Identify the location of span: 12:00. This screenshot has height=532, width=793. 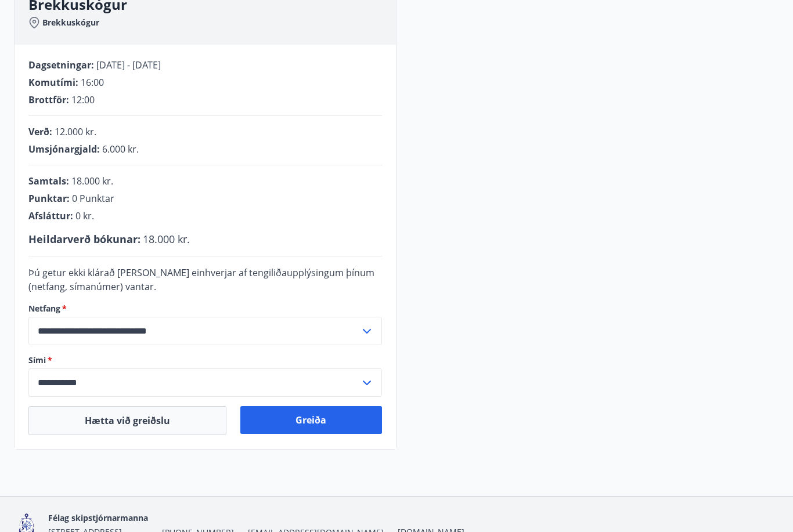
(83, 100).